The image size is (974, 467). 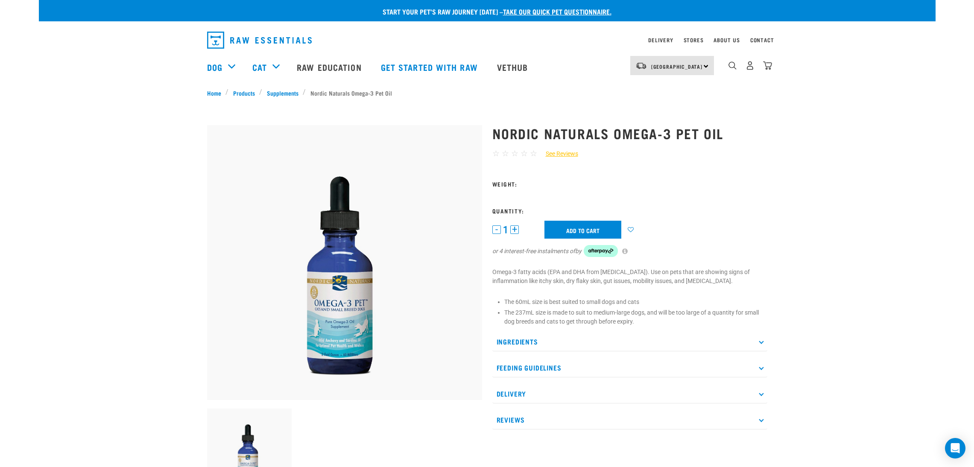 What do you see at coordinates (630, 341) in the screenshot?
I see `p: Ingredients` at bounding box center [630, 341].